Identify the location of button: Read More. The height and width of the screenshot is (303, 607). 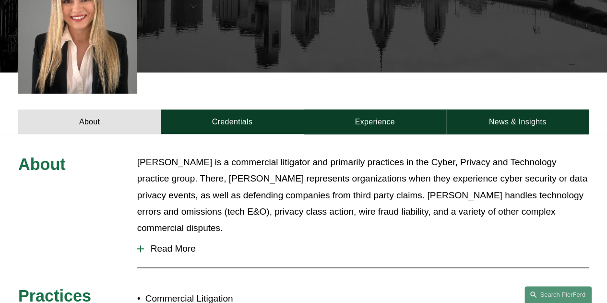
(363, 249).